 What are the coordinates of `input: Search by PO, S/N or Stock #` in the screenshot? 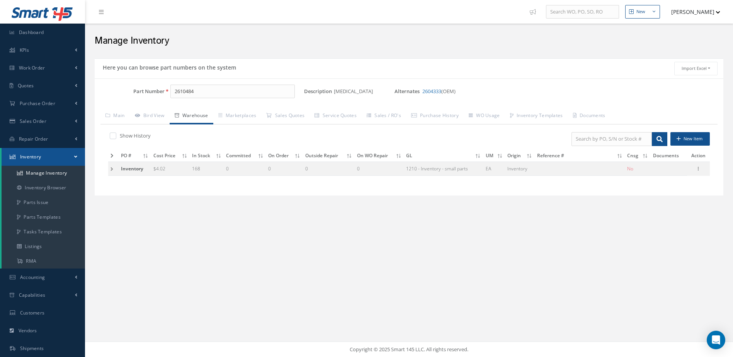 It's located at (612, 139).